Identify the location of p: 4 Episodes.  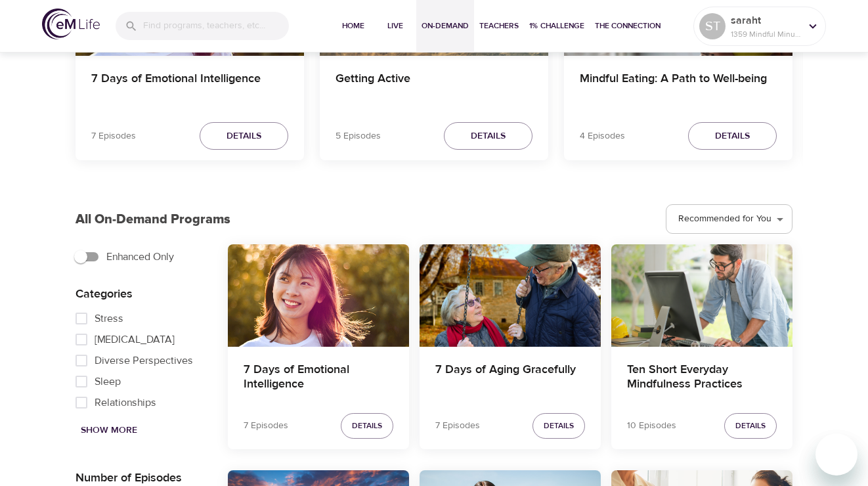
(602, 136).